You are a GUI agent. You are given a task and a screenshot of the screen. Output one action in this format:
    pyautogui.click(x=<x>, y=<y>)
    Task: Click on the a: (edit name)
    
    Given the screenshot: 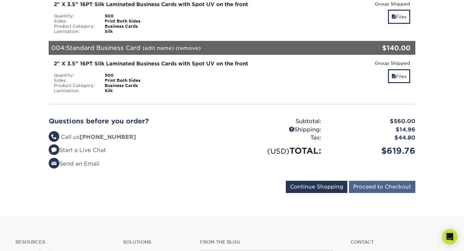 What is the action you would take?
    pyautogui.click(x=158, y=48)
    